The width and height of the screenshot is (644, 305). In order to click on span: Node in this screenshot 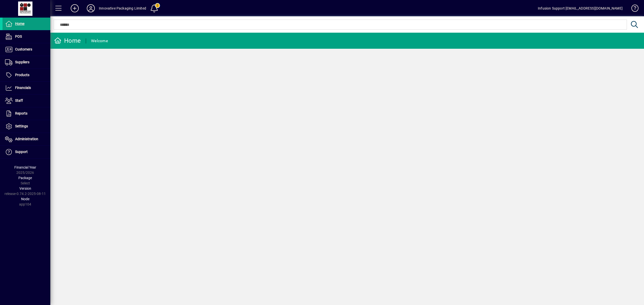, I will do `click(25, 199)`.